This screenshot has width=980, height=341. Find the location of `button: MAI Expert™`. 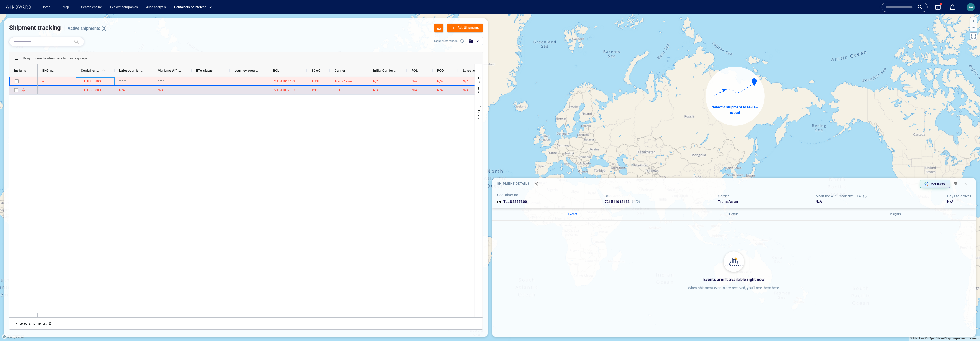

button: MAI Expert™ is located at coordinates (935, 184).